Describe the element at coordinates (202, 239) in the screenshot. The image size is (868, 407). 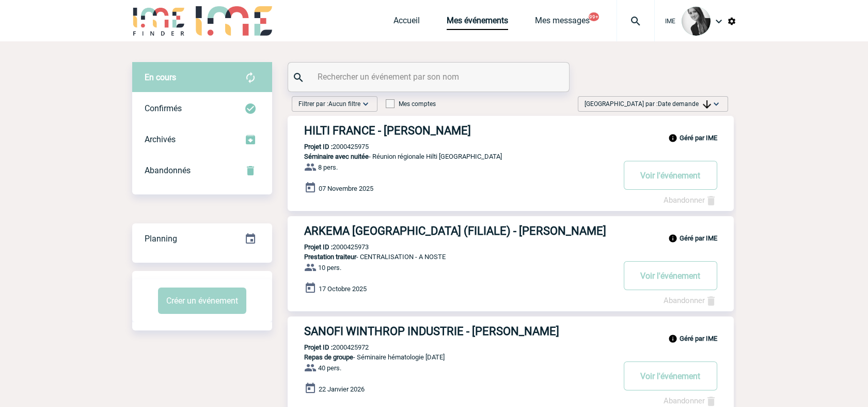
I see `div: Retrouvez ici tous vos événements organisés par date et état d'avancement` at that location.